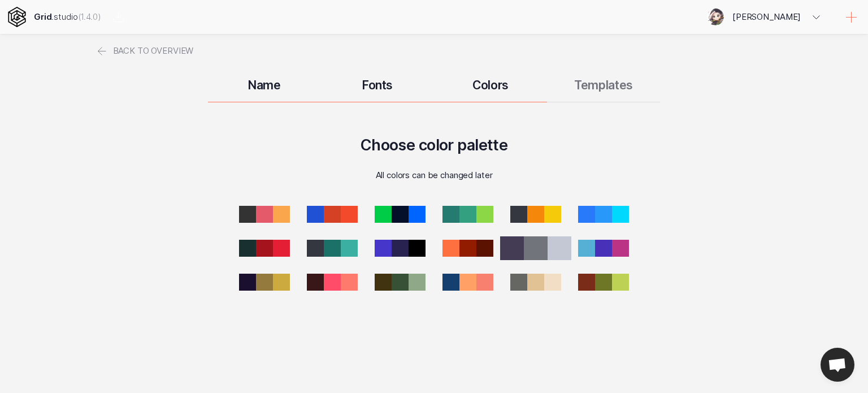 Image resolution: width=868 pixels, height=393 pixels. I want to click on h3: Fonts, so click(377, 85).